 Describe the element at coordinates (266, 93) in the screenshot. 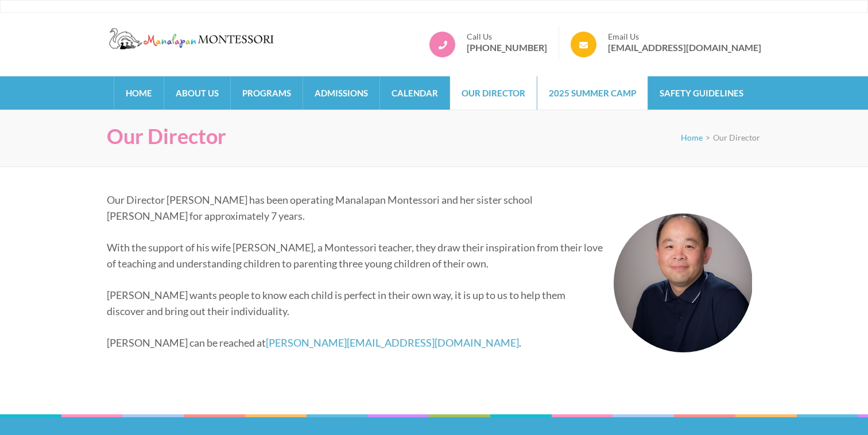

I see `a: Programs` at that location.